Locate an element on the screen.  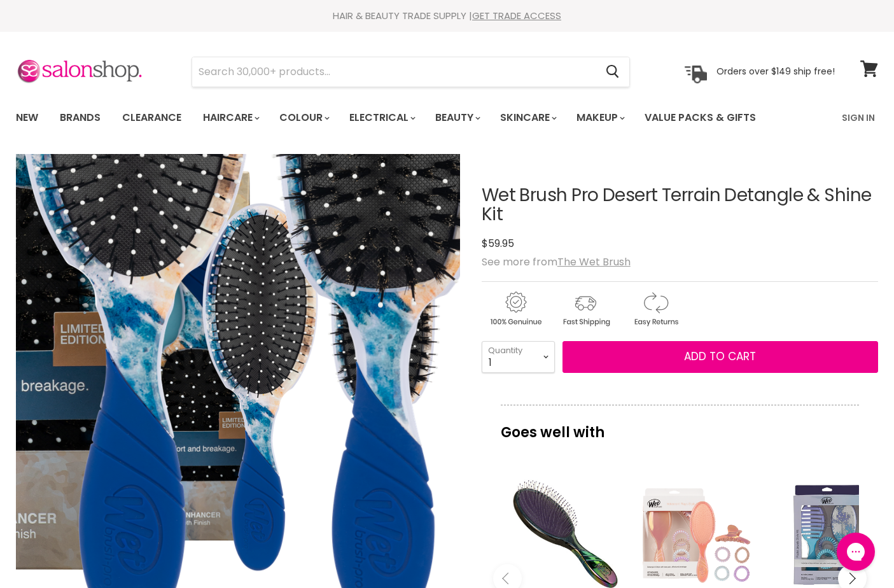
img: shipping.gif is located at coordinates (586, 309).